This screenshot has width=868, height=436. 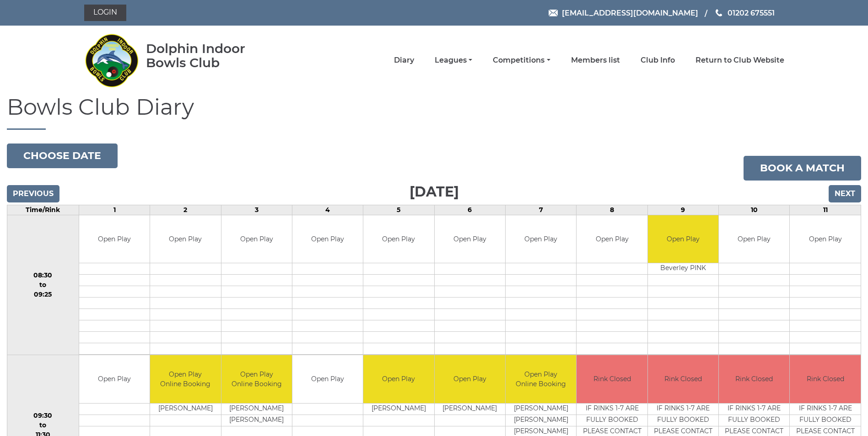 I want to click on img: Phone us, so click(x=719, y=13).